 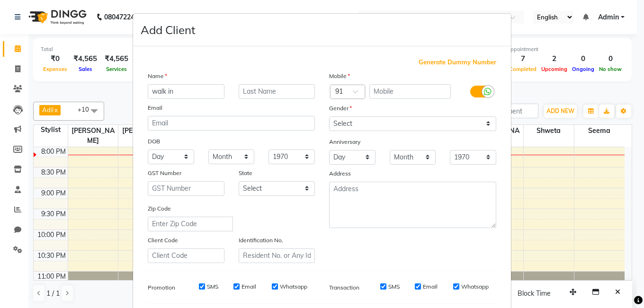 What do you see at coordinates (190, 224) in the screenshot?
I see `input: Enter Zip Code` at bounding box center [190, 224].